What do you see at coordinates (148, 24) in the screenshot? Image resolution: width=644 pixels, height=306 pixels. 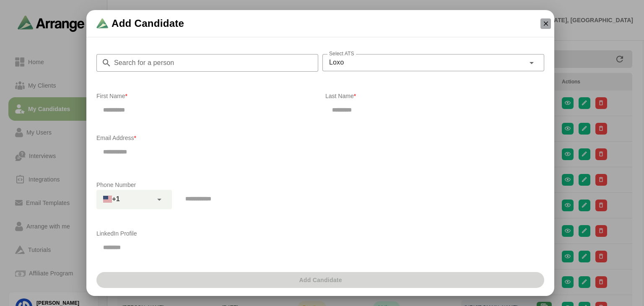 I see `span: Add Candidate` at bounding box center [148, 24].